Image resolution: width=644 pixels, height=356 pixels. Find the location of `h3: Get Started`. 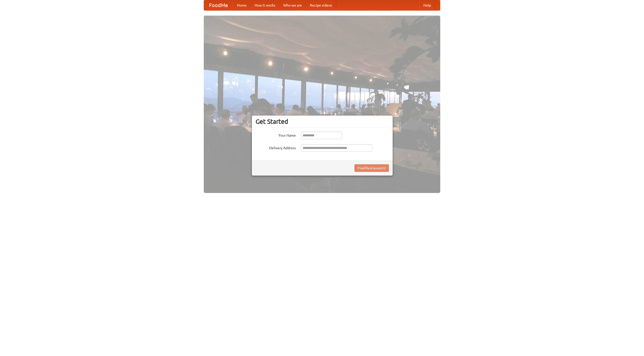

h3: Get Started is located at coordinates (322, 122).